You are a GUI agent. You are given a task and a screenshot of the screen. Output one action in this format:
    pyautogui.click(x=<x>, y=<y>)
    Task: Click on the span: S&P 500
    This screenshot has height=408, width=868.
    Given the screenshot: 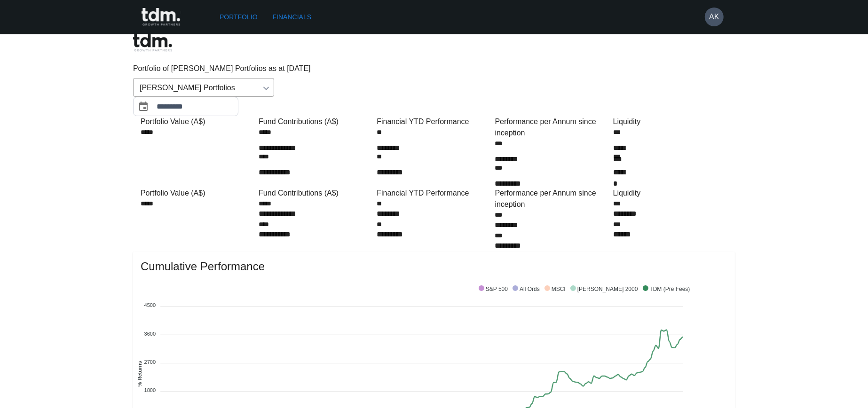 What is the action you would take?
    pyautogui.click(x=493, y=289)
    